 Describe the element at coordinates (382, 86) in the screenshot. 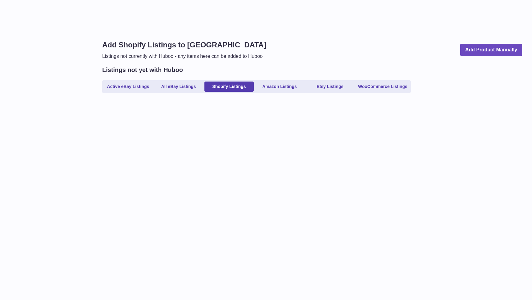

I see `a: WooCommerce Listings` at that location.